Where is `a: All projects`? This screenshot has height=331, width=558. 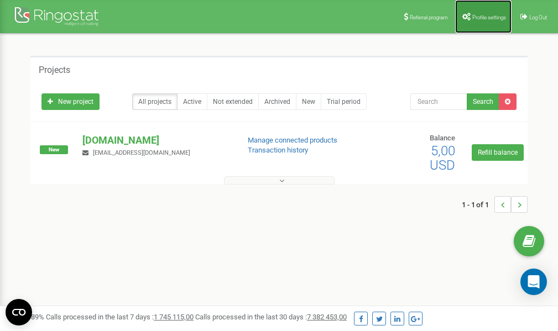 a: All projects is located at coordinates (155, 102).